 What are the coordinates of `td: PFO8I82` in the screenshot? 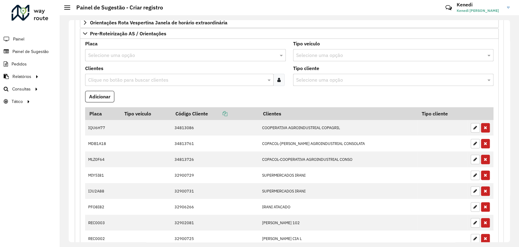 It's located at (102, 206).